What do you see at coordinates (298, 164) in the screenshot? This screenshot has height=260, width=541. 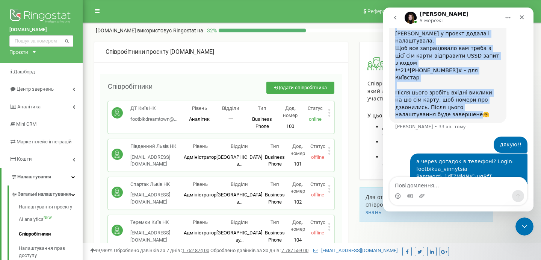 I see `p: 101` at bounding box center [298, 164].